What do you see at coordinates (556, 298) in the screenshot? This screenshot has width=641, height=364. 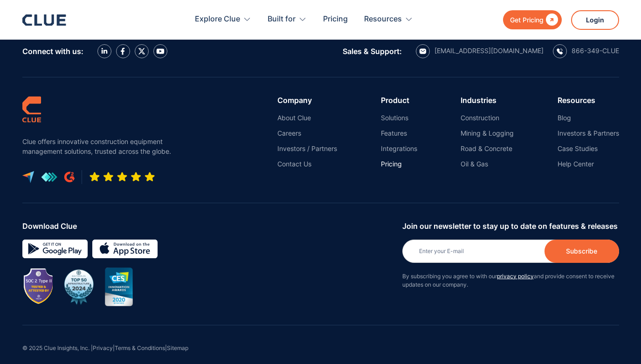 I see `div: Chat Widget` at bounding box center [556, 298].